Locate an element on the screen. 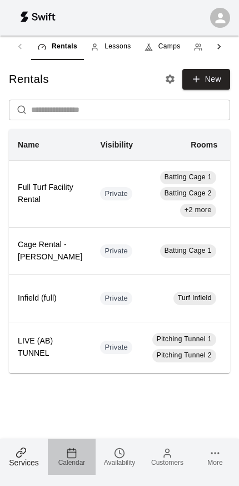 Image resolution: width=239 pixels, height=486 pixels. a: Availability is located at coordinates (120, 457).